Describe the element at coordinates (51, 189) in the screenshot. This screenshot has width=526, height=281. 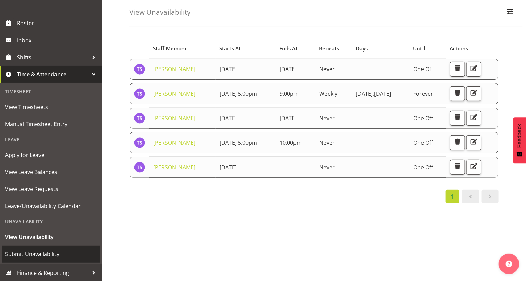
I see `a: View Leave Requests` at that location.